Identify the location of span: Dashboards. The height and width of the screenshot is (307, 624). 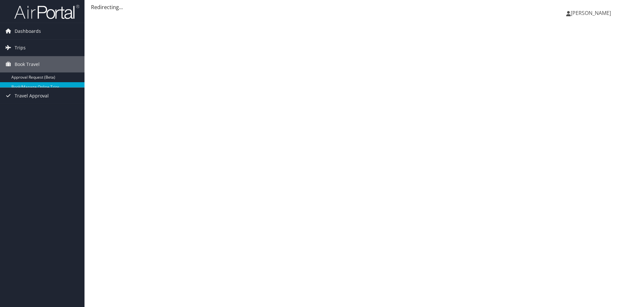
(28, 31).